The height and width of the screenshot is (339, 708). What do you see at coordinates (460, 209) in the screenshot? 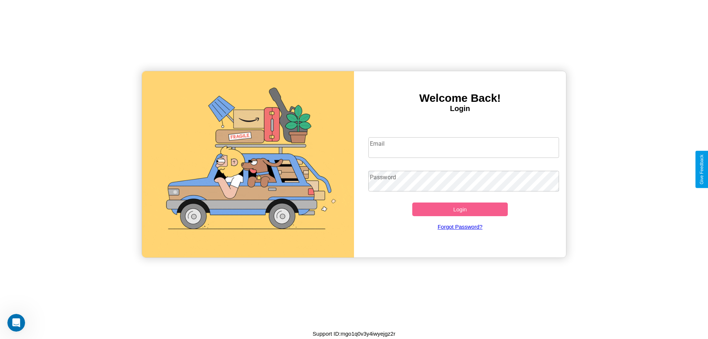
I see `button: Login` at bounding box center [460, 209].